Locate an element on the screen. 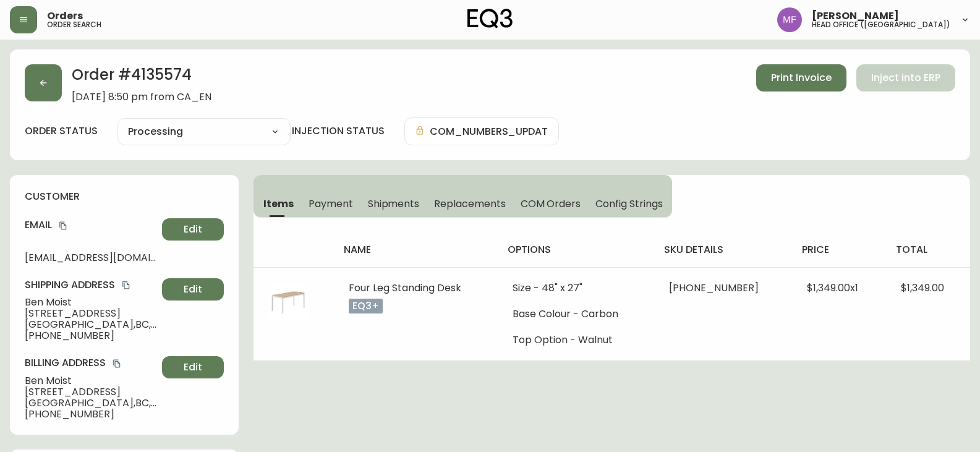  img: 34d5b262-2a3f-4a52-b568-d6fb2c61d339Optional[Branch-Standing-Desk-Oak.jpg].jpg is located at coordinates (288, 303).